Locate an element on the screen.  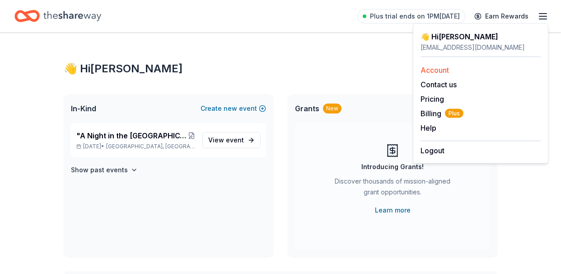
span: Billing is located at coordinates (442, 113).